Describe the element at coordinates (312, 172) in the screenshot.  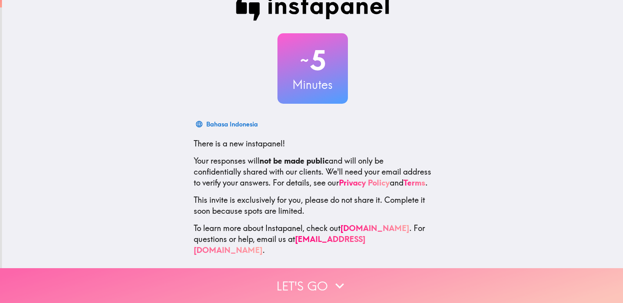
I see `p: Your responses will and will only be confidentially shared with our clients. We'll need your emai...` at that location.